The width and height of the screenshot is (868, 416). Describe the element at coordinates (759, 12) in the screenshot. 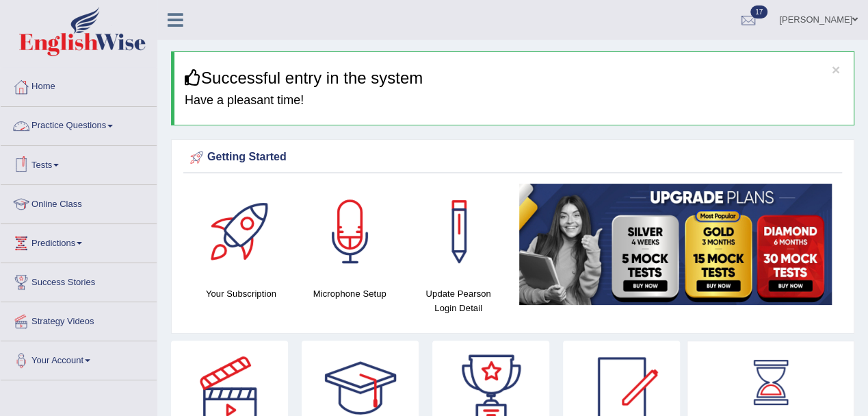

I see `span: 17` at that location.